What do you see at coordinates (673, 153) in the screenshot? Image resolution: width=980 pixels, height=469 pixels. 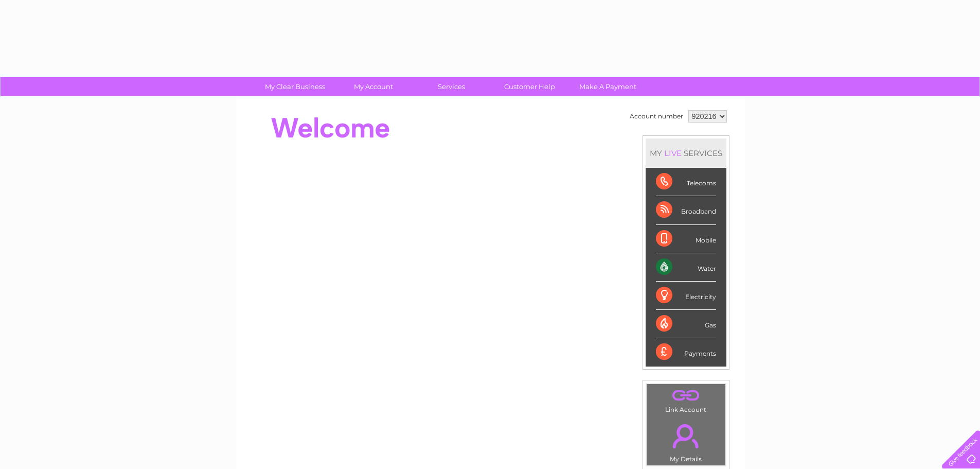 I see `div: LIVE` at bounding box center [673, 153].